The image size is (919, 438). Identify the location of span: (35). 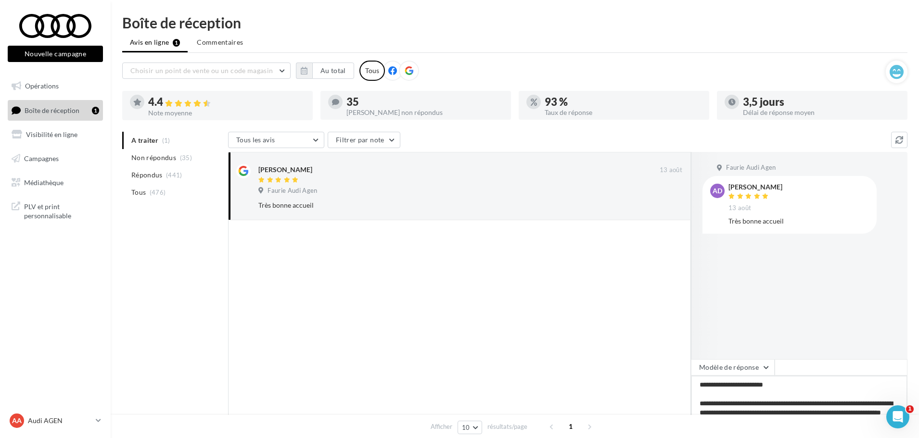
(186, 158).